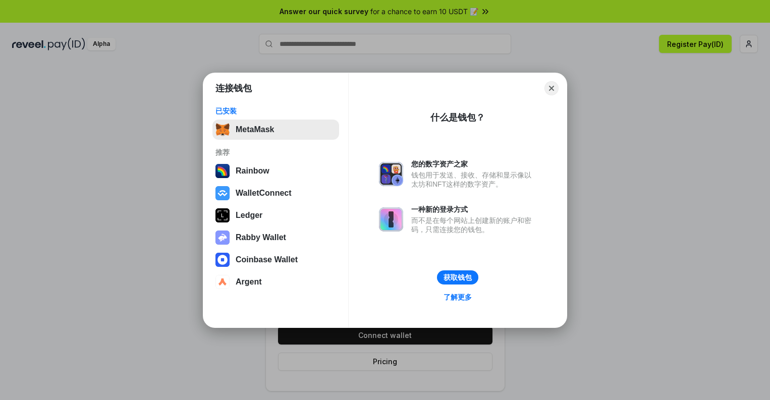  What do you see at coordinates (457, 297) in the screenshot?
I see `div: 了解更多` at bounding box center [457, 297].